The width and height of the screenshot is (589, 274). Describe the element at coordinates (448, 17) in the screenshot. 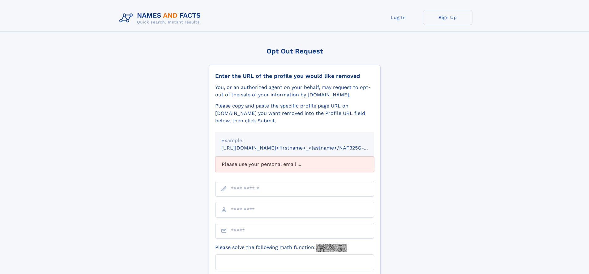

I see `a: Sign Up` at that location.